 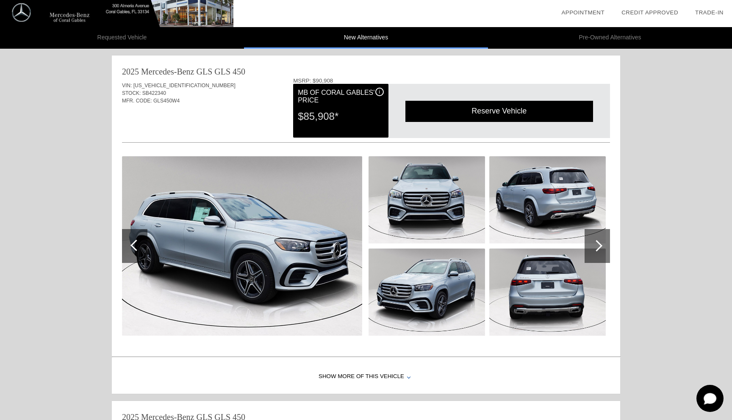 I want to click on div: GLS 450, so click(x=230, y=72).